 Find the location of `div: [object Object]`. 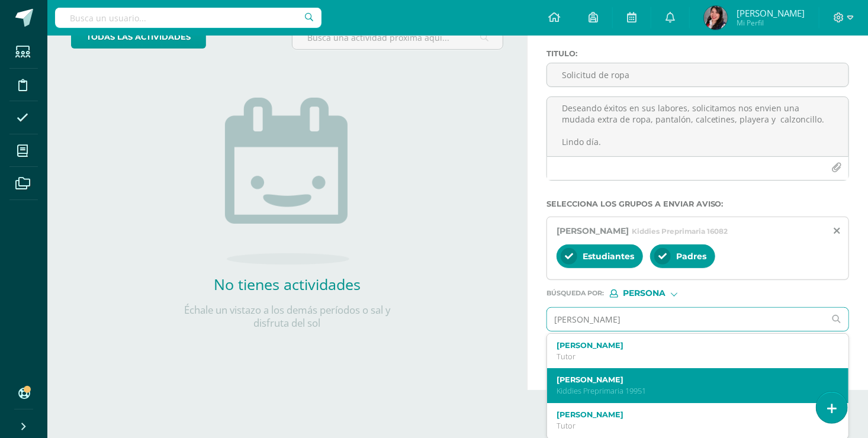

div: [object Object] is located at coordinates (654, 293).